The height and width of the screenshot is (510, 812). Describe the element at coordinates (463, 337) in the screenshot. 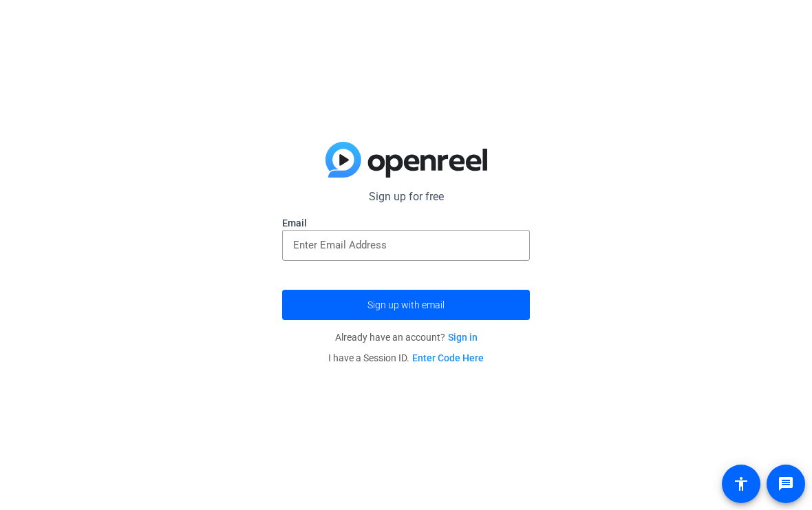

I see `a: Sign in` at that location.